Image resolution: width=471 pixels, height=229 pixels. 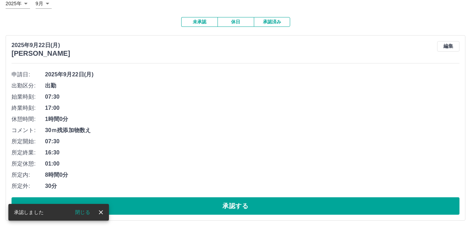 What do you see at coordinates (82, 213) in the screenshot?
I see `button: 閉じる` at bounding box center [82, 213].